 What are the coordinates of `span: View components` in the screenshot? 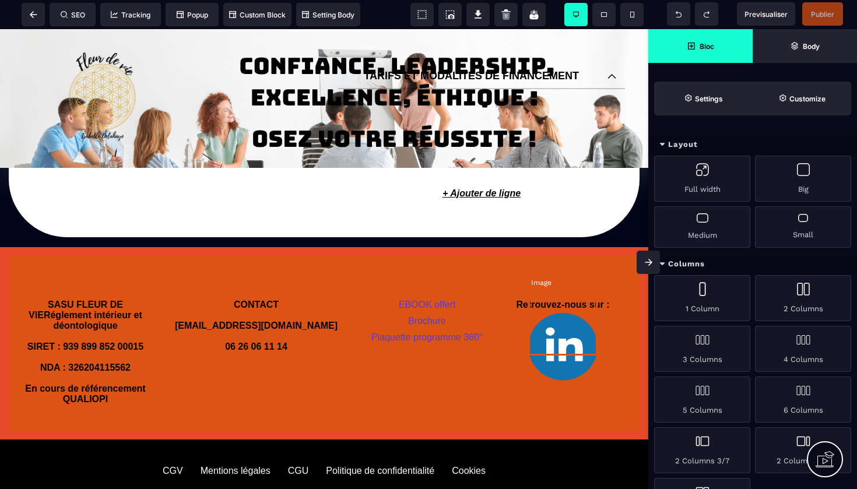 It's located at (422, 15).